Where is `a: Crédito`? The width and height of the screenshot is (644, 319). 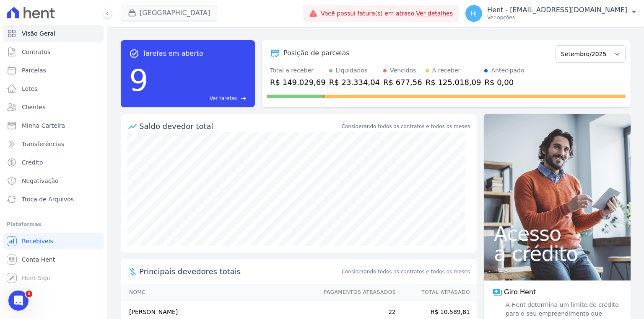
a: Crédito is located at coordinates (53, 162).